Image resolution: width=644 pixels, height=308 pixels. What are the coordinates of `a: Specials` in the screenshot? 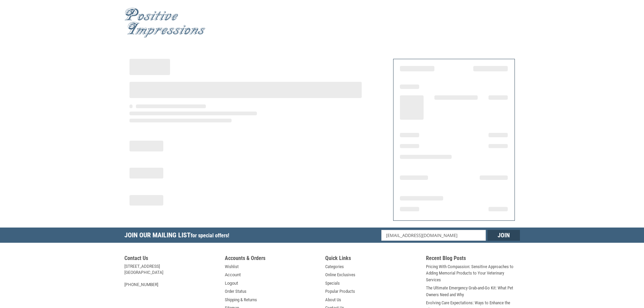 It's located at (332, 283).